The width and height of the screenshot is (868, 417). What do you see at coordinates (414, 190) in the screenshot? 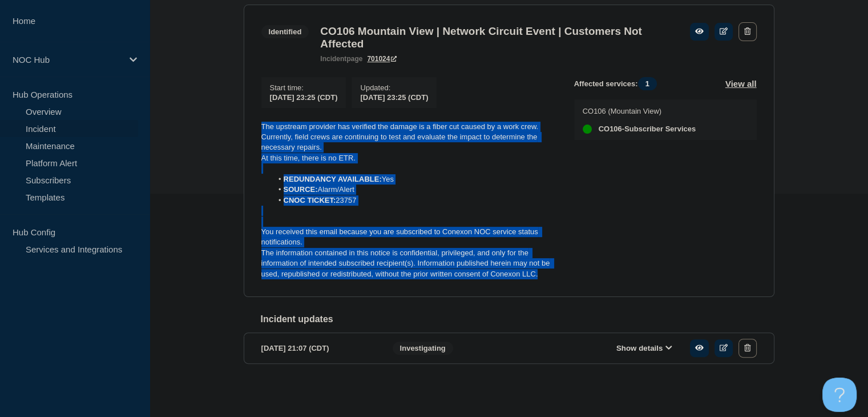
I see `li: Alarm/Alert` at bounding box center [414, 190].